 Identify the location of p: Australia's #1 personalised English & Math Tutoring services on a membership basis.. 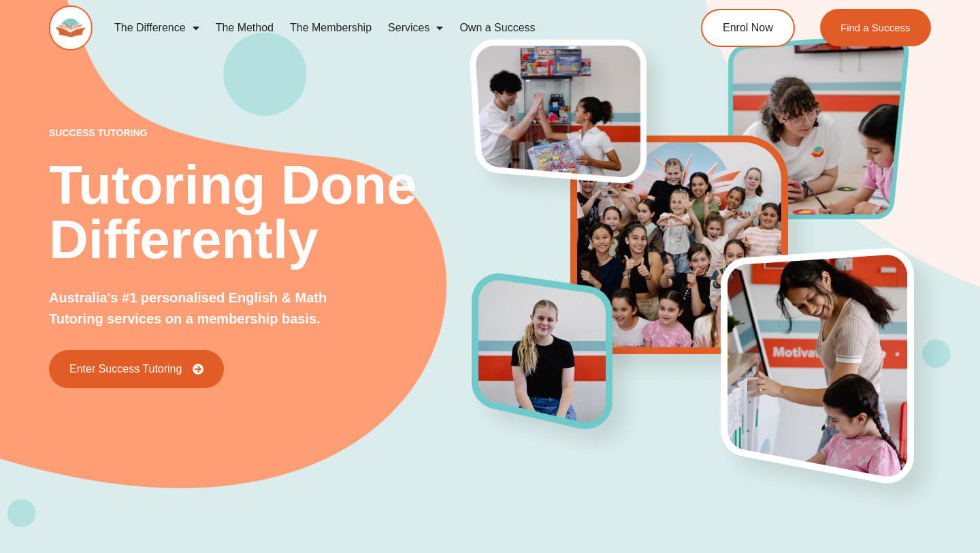
(203, 308).